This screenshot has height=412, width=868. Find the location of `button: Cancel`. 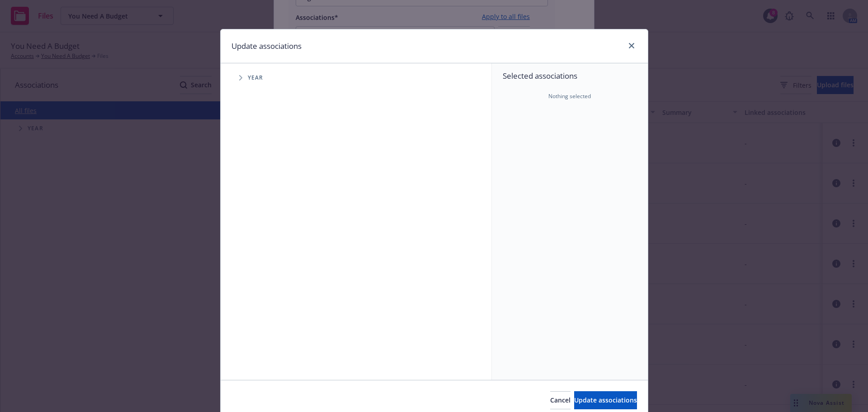

button: Cancel is located at coordinates (560, 400).